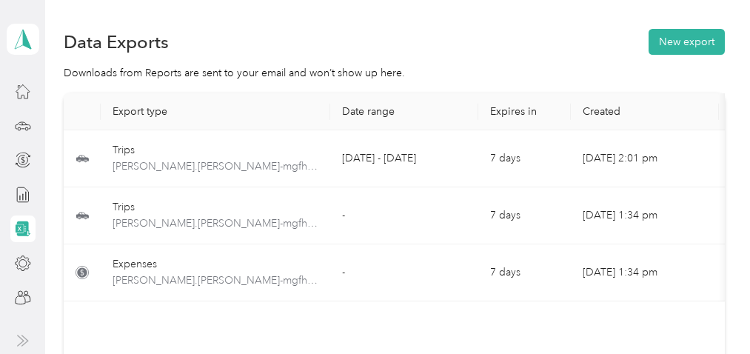  What do you see at coordinates (216, 264) in the screenshot?
I see `div: Expenses` at bounding box center [216, 264].